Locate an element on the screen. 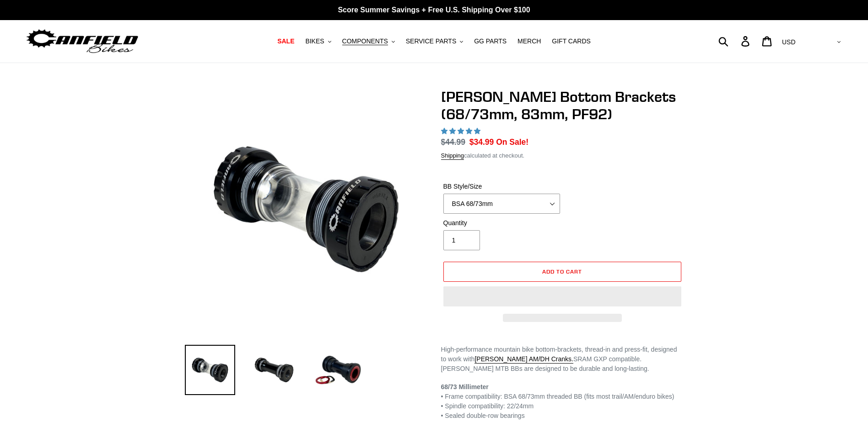  img: Load image into Gallery viewer, 68/73mm Bottom Bracket is located at coordinates (210, 370).